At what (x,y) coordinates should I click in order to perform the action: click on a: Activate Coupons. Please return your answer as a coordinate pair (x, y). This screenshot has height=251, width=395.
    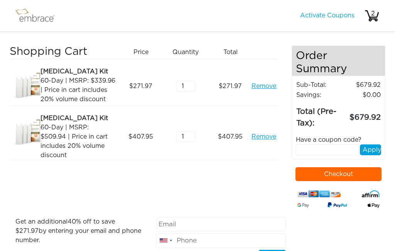
    Looking at the image, I should click on (327, 15).